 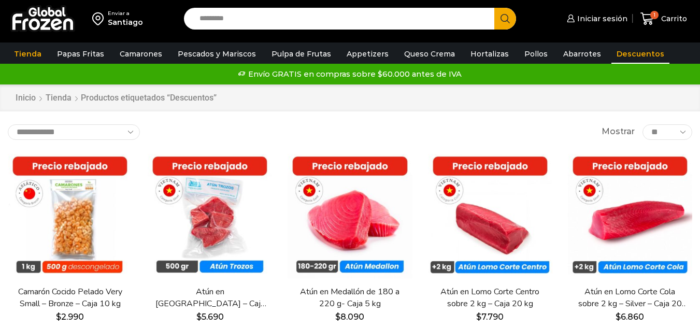 I want to click on span: Mostrar, so click(x=618, y=132).